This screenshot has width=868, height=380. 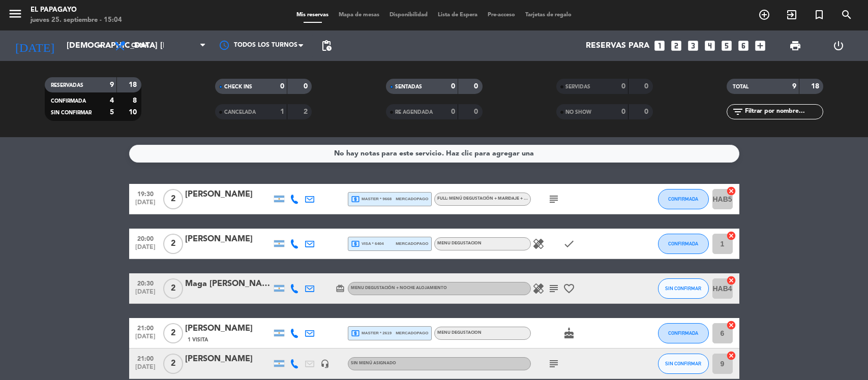 What do you see at coordinates (738, 112) in the screenshot?
I see `i: filter_list` at bounding box center [738, 112].